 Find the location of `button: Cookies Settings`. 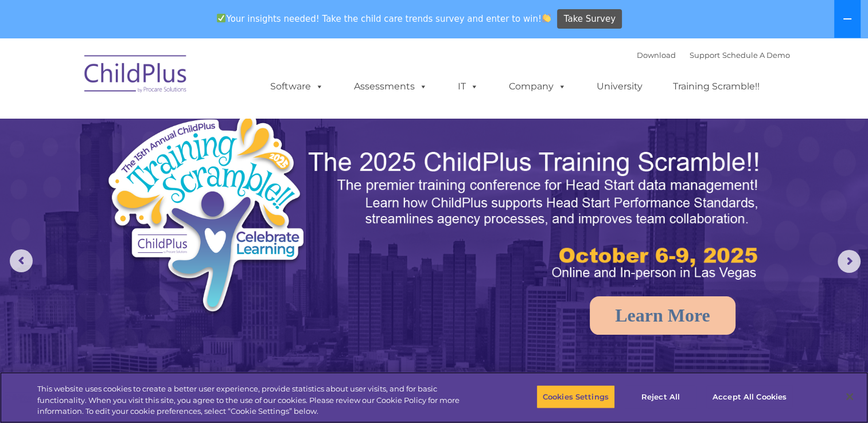

button: Cookies Settings is located at coordinates (575, 396).